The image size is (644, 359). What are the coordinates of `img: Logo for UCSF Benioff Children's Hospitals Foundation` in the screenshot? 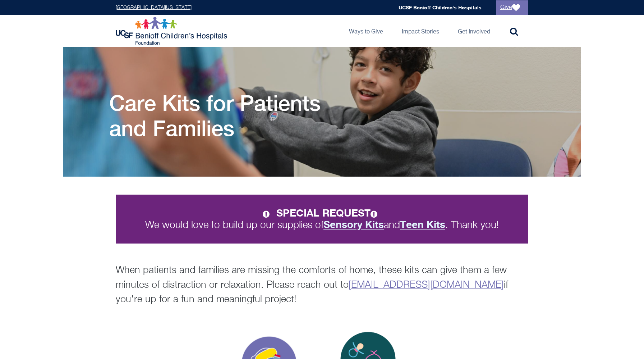 It's located at (173, 31).